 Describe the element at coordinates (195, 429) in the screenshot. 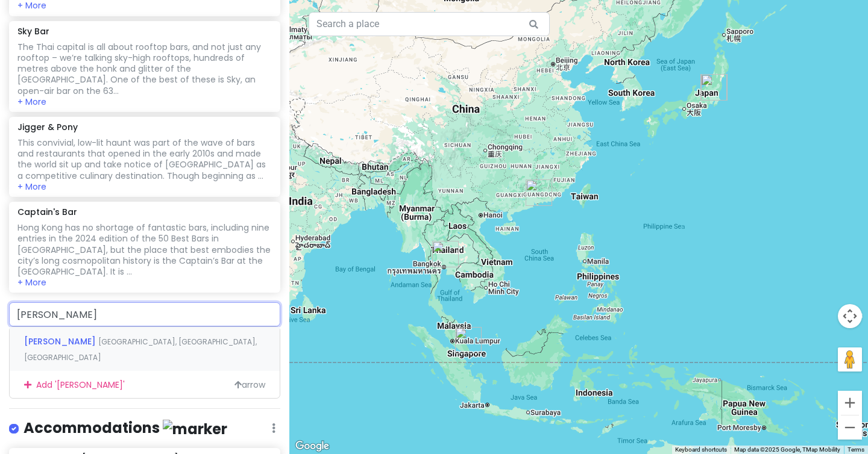

I see `img: marker` at that location.